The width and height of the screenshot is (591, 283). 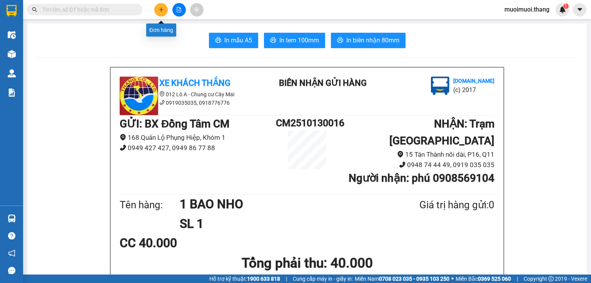 I want to click on li: (c) 2017, so click(x=474, y=90).